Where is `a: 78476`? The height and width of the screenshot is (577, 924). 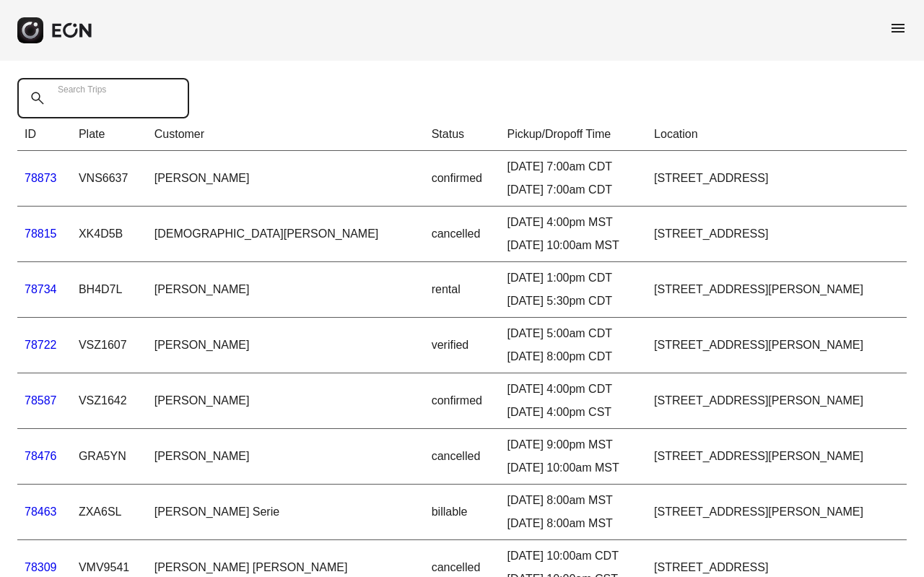
a: 78476 is located at coordinates (41, 456).